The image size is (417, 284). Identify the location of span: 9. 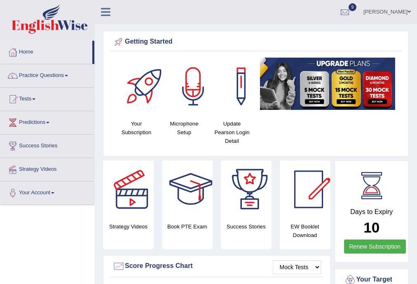
(353, 7).